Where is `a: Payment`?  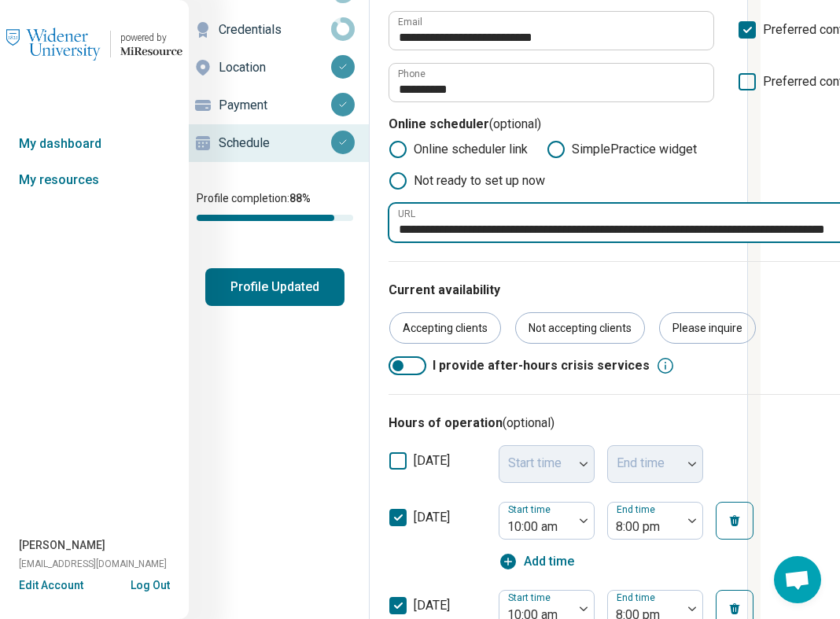 a: Payment is located at coordinates (274, 106).